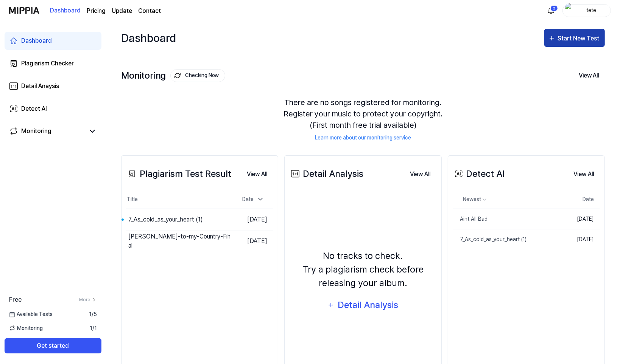 The image size is (620, 364). What do you see at coordinates (26, 328) in the screenshot?
I see `span: Monitoring` at bounding box center [26, 328].